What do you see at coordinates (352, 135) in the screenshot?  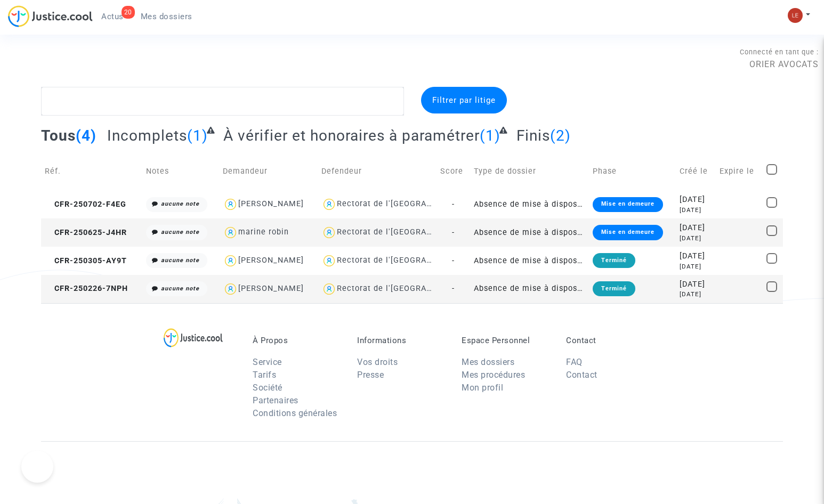 I see `span: À vérifier et honoraires à paramétrer` at bounding box center [352, 135].